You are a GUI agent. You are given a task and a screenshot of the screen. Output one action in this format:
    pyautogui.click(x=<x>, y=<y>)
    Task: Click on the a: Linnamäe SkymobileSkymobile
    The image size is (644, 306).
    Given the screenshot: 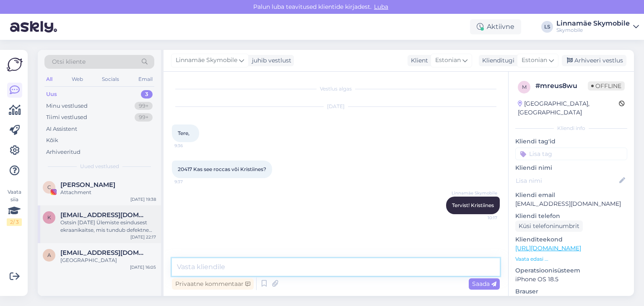 What is the action you would take?
    pyautogui.click(x=597, y=27)
    